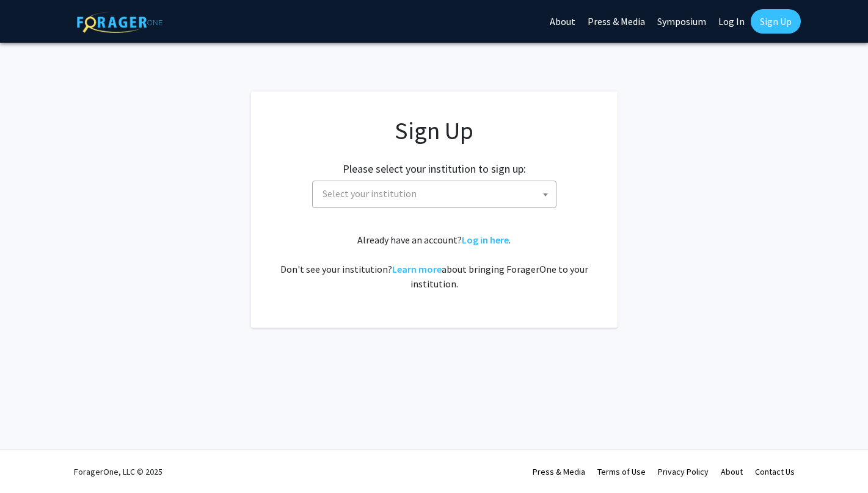 The height and width of the screenshot is (493, 868). I want to click on h1: Sign Up, so click(434, 131).